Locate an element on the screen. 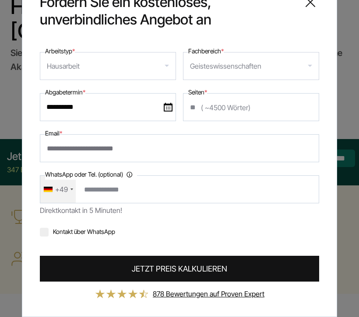  label: Seiten is located at coordinates (197, 92).